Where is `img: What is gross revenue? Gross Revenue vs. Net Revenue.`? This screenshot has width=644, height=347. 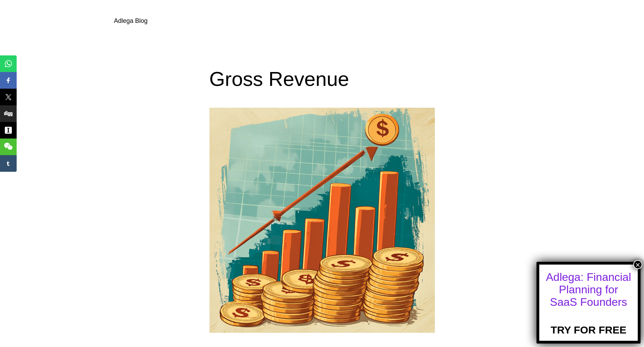 img: What is gross revenue? Gross Revenue vs. Net Revenue. is located at coordinates (322, 220).